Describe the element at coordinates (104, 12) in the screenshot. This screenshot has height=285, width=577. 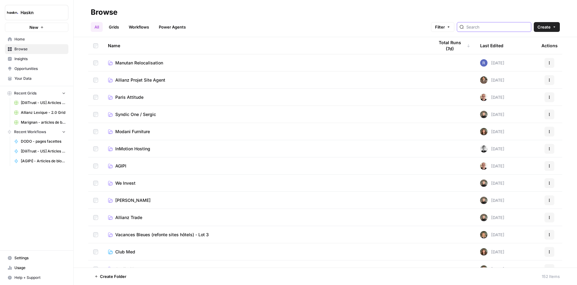
I see `div: Browse` at that location.